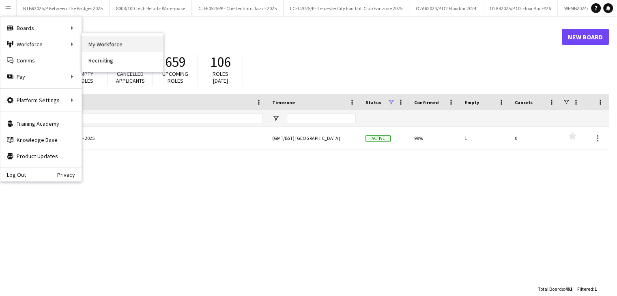  I want to click on a: Comms, so click(41, 60).